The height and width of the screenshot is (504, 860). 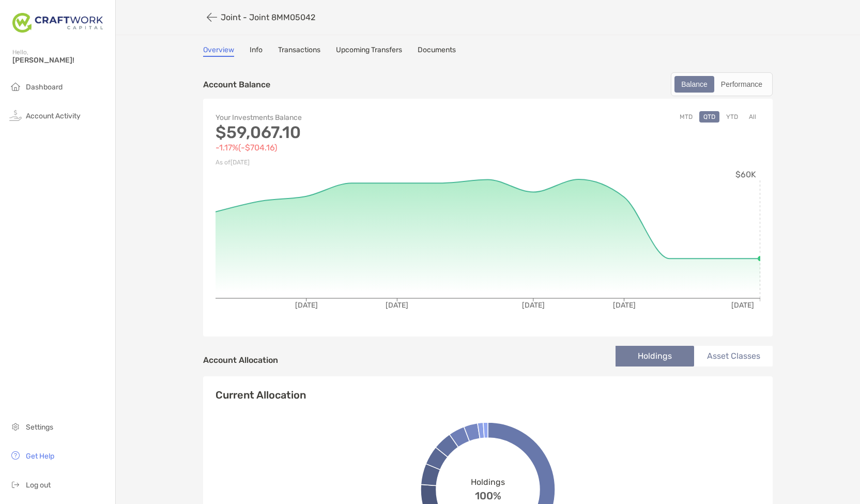 What do you see at coordinates (352, 117) in the screenshot?
I see `p: Your Investments Balance` at bounding box center [352, 117].